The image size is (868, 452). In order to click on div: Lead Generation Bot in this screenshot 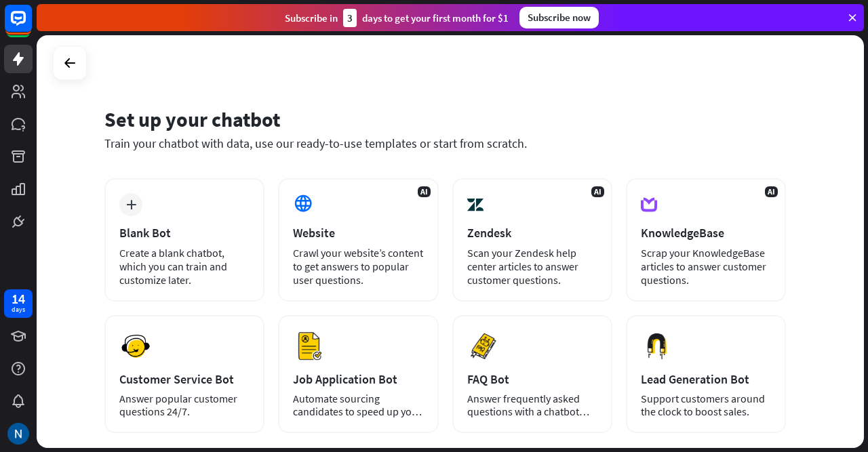, I will do `click(706, 379)`.